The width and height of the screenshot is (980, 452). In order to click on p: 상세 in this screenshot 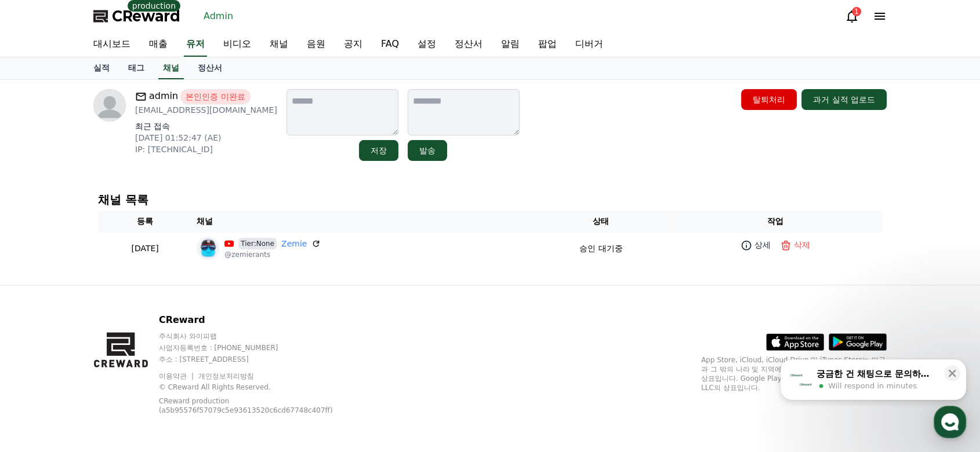, I will do `click(762, 245)`.